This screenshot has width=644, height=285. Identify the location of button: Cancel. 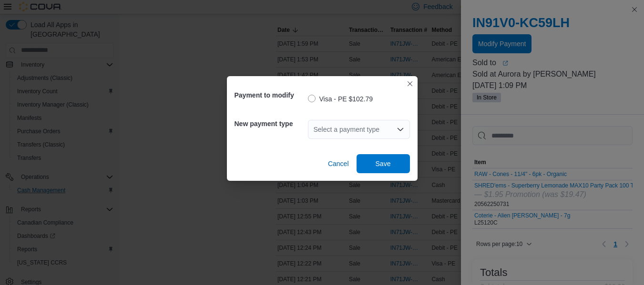
(338, 164).